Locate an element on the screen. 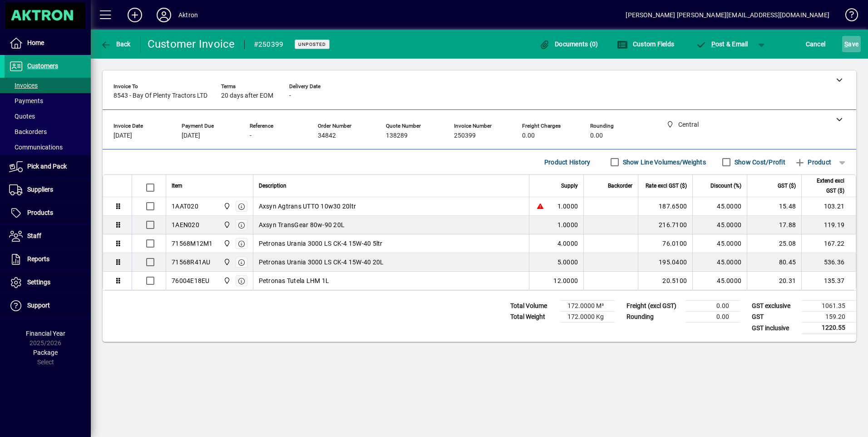 This screenshot has width=868, height=437. span: Backorder is located at coordinates (620, 186).